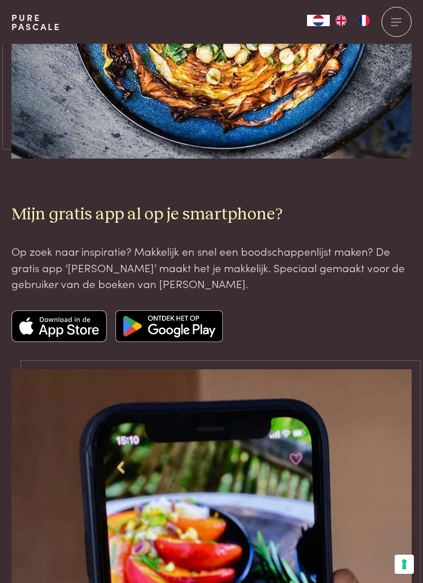  Describe the element at coordinates (341, 20) in the screenshot. I see `a: EN` at that location.